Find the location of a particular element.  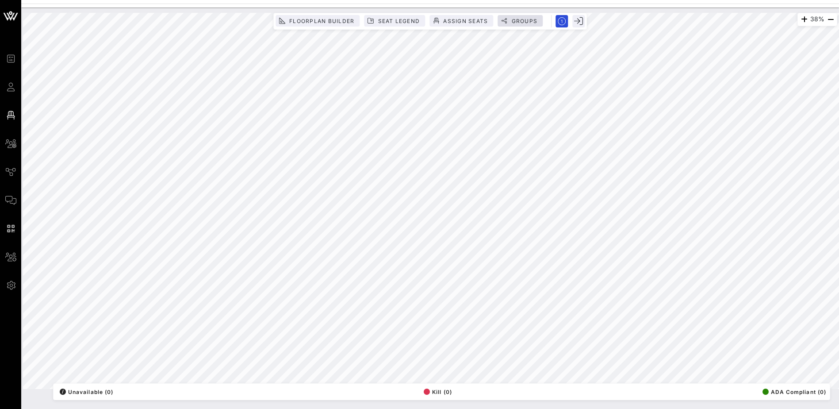

button: Groups is located at coordinates (520, 21).